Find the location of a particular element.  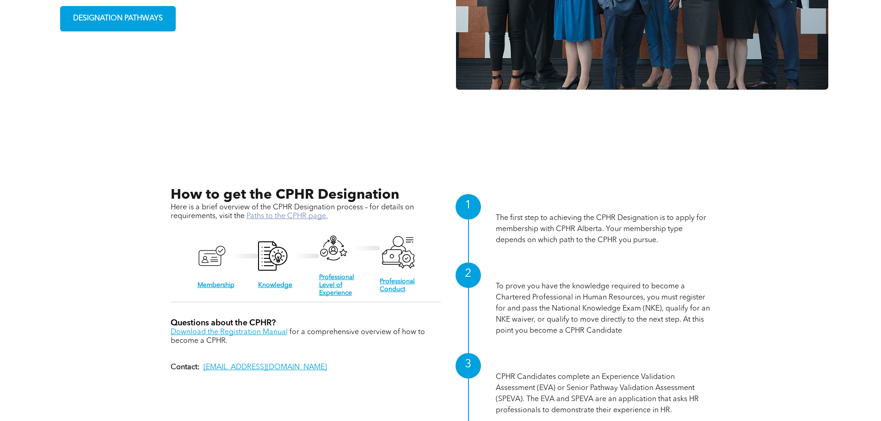

a: Professional Level of Experience is located at coordinates (337, 285).